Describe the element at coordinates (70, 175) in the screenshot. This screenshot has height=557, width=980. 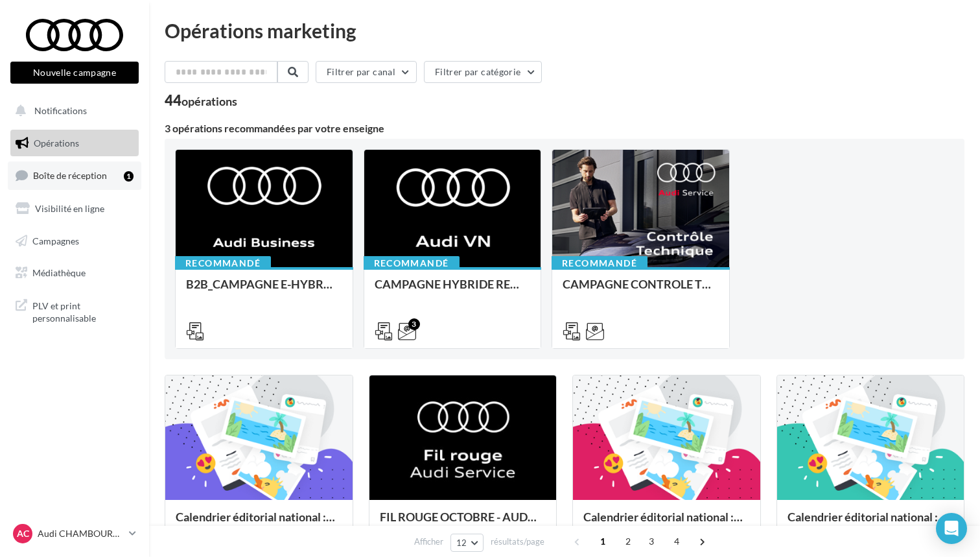
I see `span: Boîte de réception` at that location.